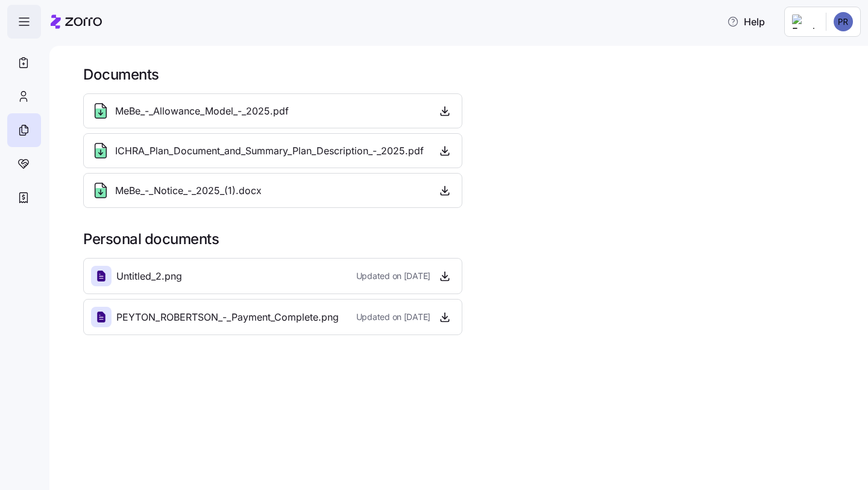 The height and width of the screenshot is (490, 868). I want to click on h1: Documents, so click(467, 74).